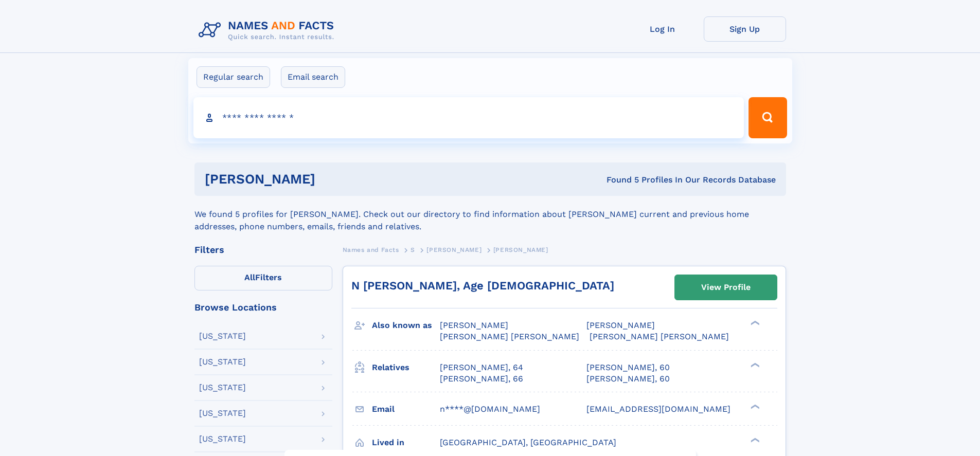  I want to click on a: View Profile, so click(726, 287).